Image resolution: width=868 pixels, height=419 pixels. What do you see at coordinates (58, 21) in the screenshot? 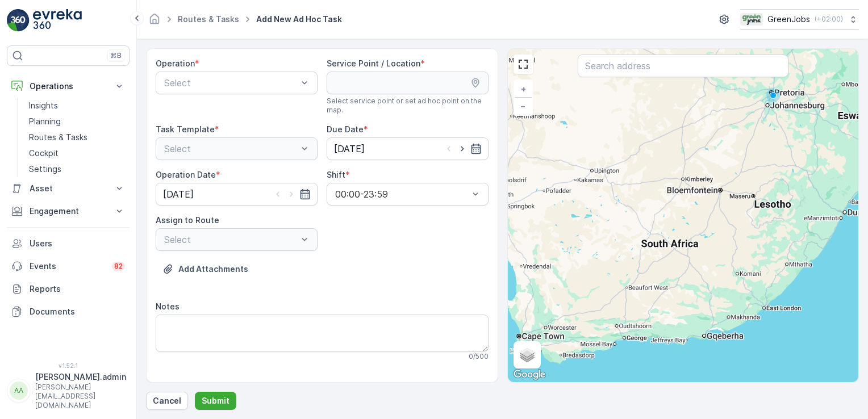
I see `img: logo_light-DOdMpM7g.png` at bounding box center [58, 21].